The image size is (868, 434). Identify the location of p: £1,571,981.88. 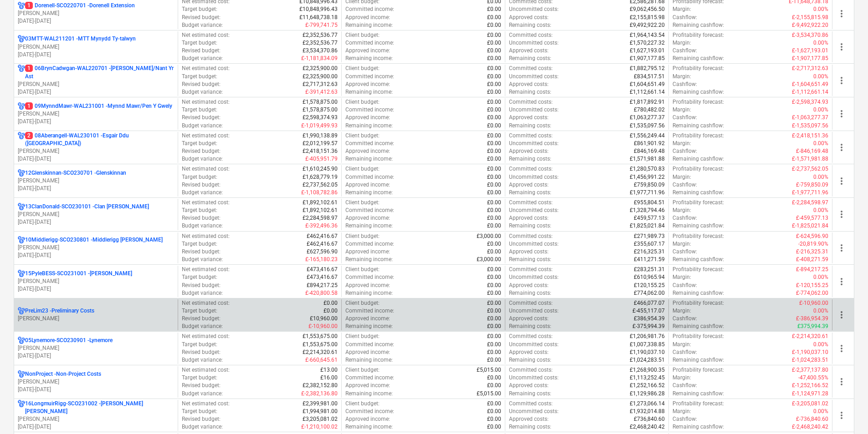
(646, 159).